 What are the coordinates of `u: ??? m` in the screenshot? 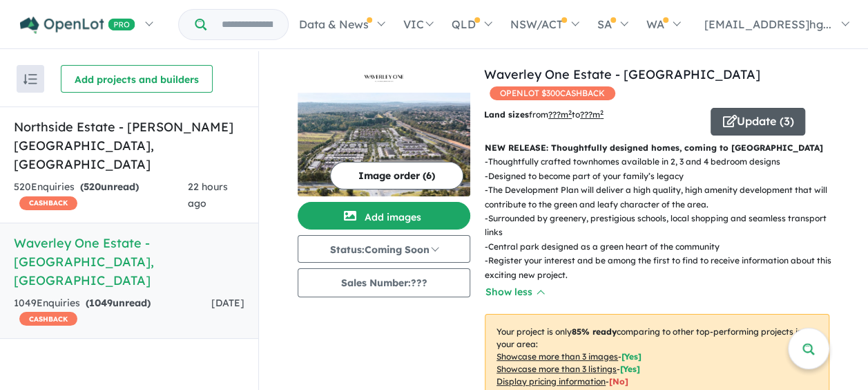 It's located at (560, 114).